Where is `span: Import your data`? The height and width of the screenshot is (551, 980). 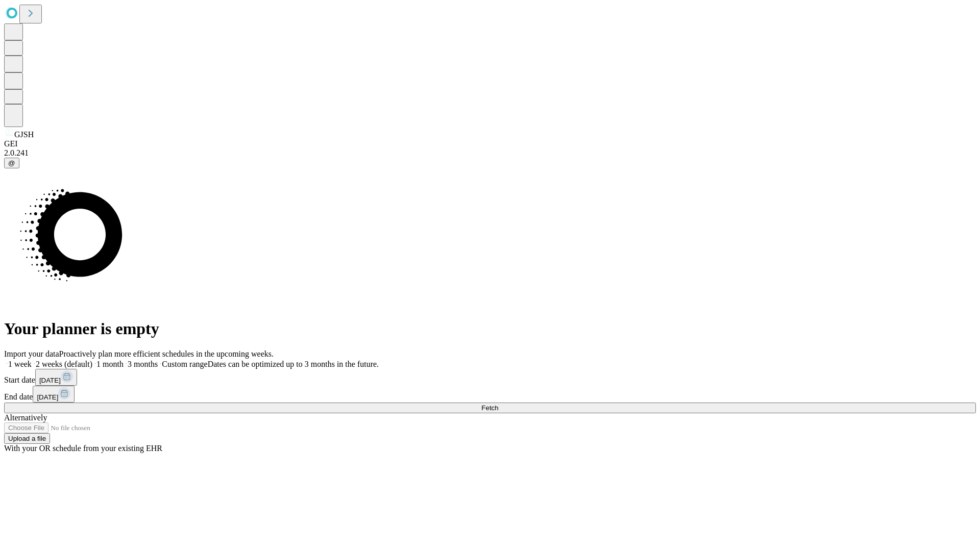 span: Import your data is located at coordinates (32, 354).